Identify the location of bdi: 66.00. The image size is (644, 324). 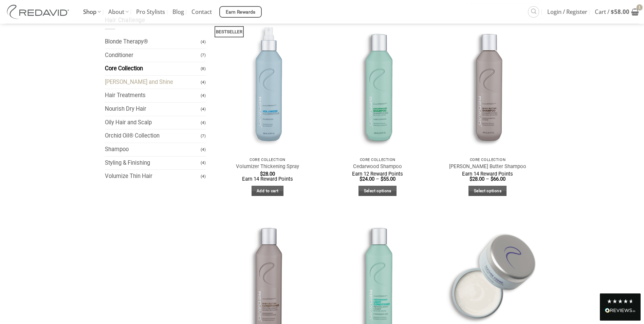
(498, 179).